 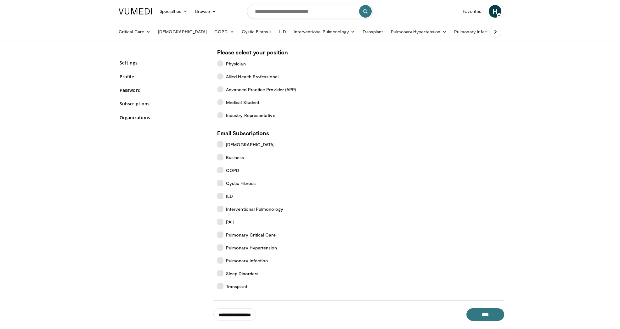 I want to click on input: Search topics, interventions, so click(x=310, y=11).